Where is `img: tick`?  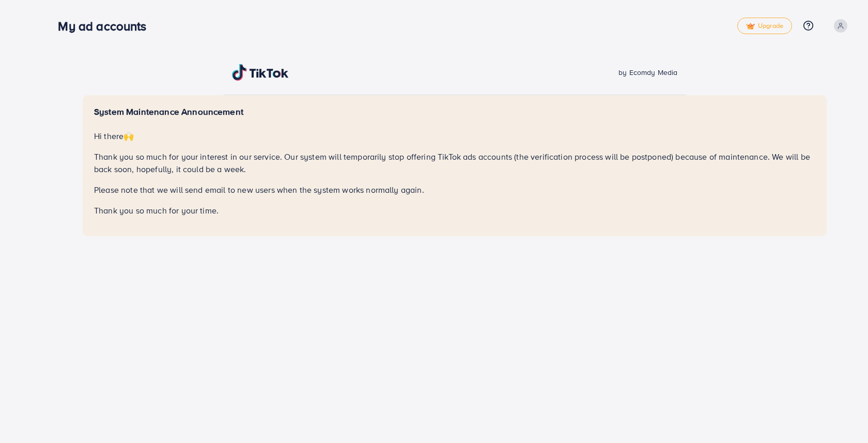
img: tick is located at coordinates (750, 26).